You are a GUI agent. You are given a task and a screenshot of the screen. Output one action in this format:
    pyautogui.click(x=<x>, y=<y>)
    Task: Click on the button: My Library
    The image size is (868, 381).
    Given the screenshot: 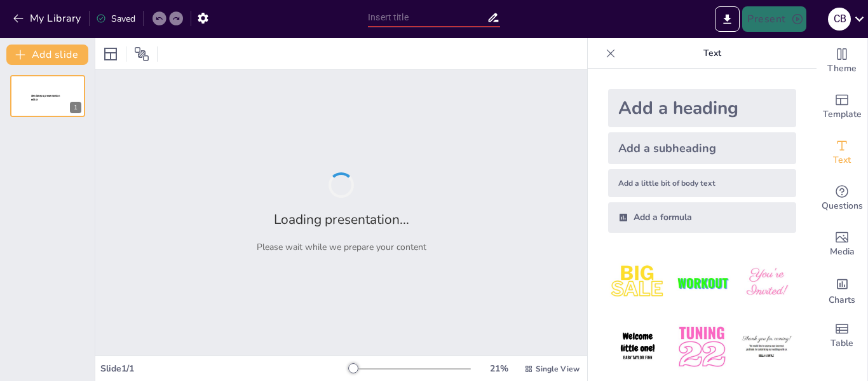 What is the action you would take?
    pyautogui.click(x=48, y=18)
    